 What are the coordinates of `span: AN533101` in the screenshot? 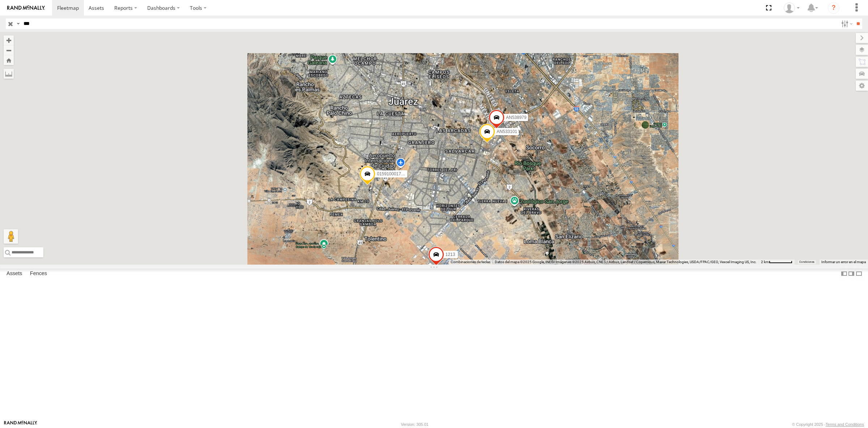 It's located at (506, 132).